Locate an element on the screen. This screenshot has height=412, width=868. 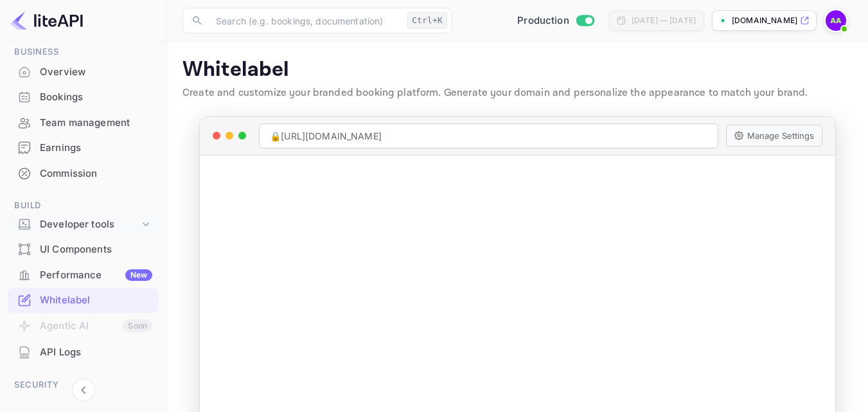
span: Business is located at coordinates (83, 52).